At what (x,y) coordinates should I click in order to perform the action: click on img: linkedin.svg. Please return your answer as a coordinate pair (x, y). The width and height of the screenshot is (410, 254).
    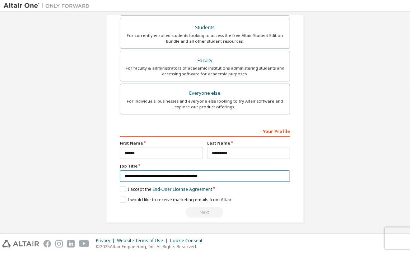
    Looking at the image, I should click on (71, 243).